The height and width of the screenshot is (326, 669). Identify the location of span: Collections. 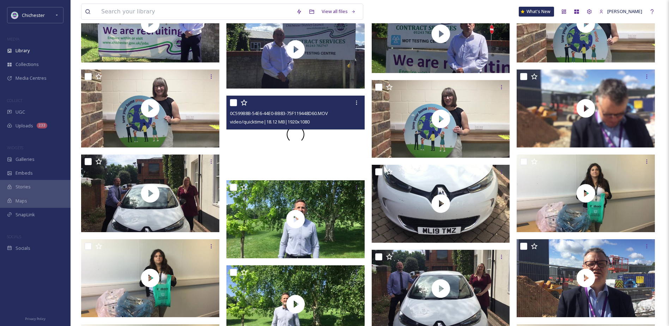
(27, 64).